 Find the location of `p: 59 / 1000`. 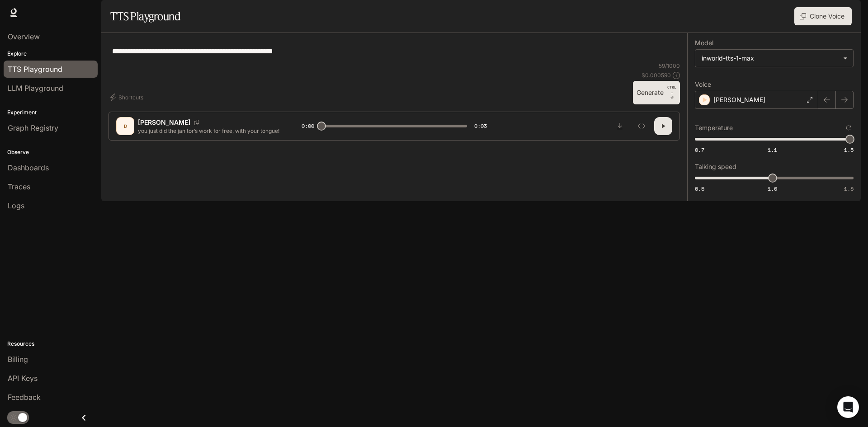

p: 59 / 1000 is located at coordinates (669, 65).